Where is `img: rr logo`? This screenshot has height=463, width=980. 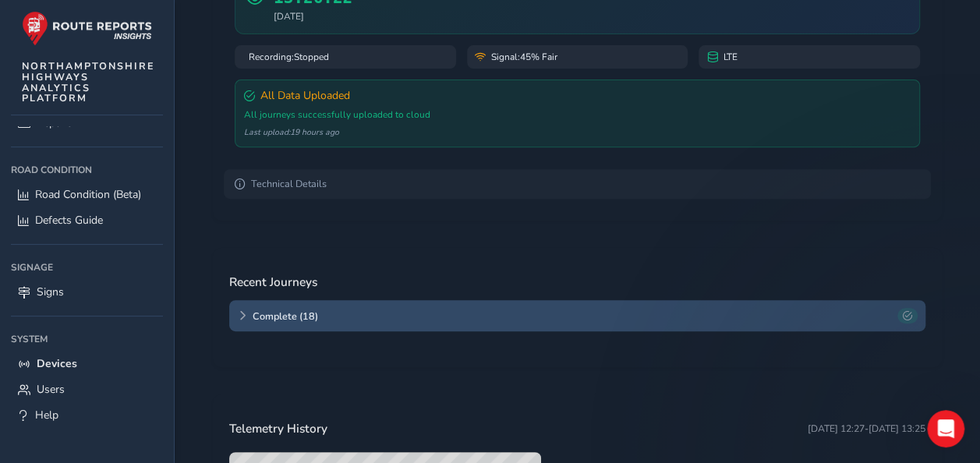
img: rr logo is located at coordinates (87, 28).